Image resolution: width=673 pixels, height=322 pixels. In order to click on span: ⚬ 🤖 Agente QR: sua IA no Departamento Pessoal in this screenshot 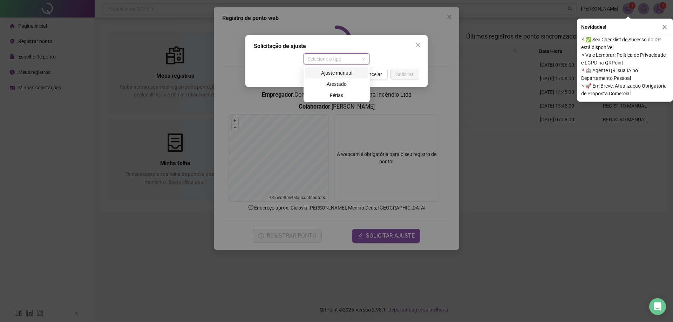, I will do `click(625, 74)`.